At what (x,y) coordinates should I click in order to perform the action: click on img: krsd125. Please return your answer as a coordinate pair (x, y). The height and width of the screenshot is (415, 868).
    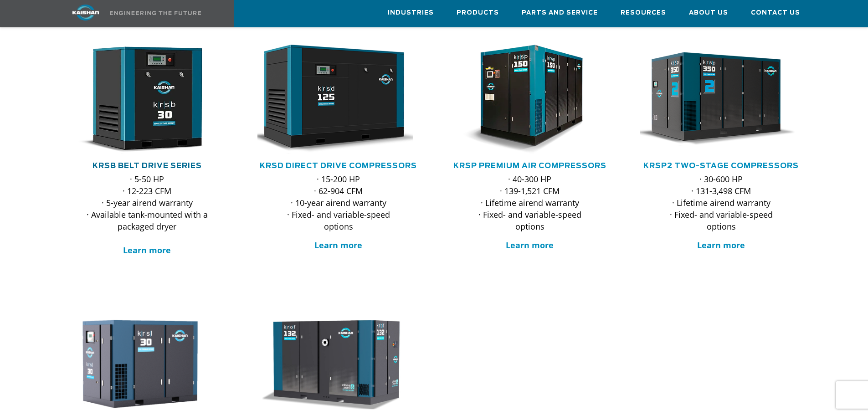
    Looking at the image, I should click on (332, 99).